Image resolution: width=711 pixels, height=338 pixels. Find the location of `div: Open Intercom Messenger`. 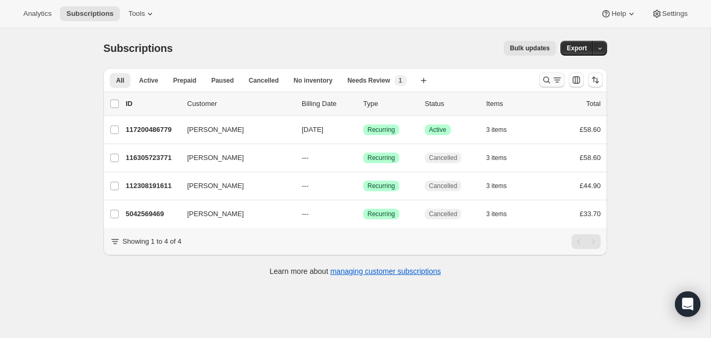

div: Open Intercom Messenger is located at coordinates (687, 304).